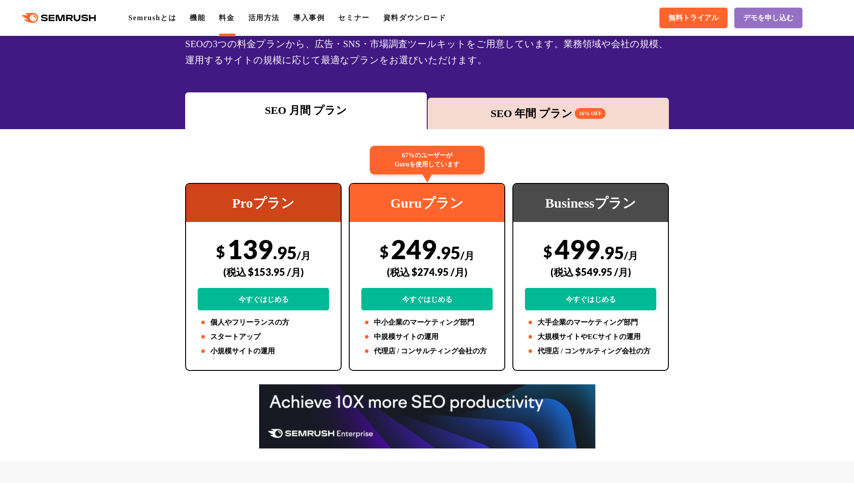 The height and width of the screenshot is (483, 854). What do you see at coordinates (591, 337) in the screenshot?
I see `li: 大規模サイトやECサイトの運用` at bounding box center [591, 337].